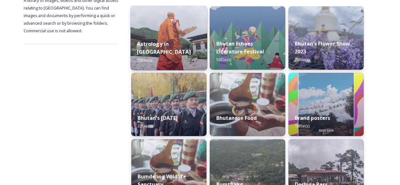 The height and width of the screenshot is (185, 400). I want to click on img: Bhutan%2520National%2520Day10.jpg, so click(169, 104).